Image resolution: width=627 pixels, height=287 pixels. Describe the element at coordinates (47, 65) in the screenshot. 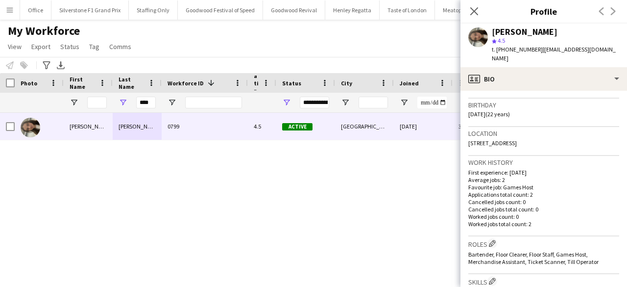

I see `app-action-btn: Advanced filters` at that location.